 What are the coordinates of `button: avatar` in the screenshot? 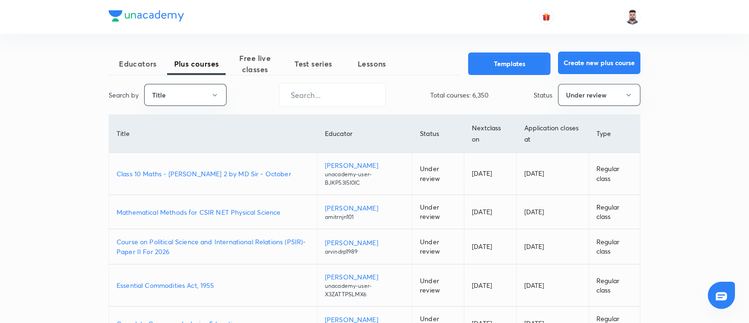 It's located at (546, 17).